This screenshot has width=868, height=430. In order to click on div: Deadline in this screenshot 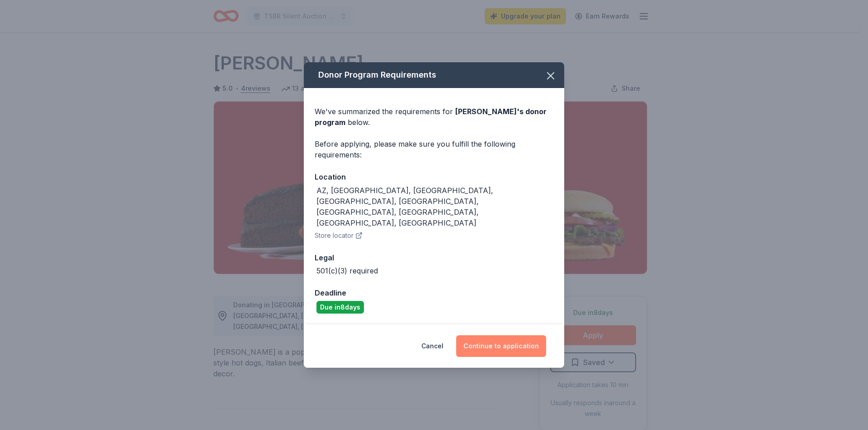, I will do `click(434, 293)`.